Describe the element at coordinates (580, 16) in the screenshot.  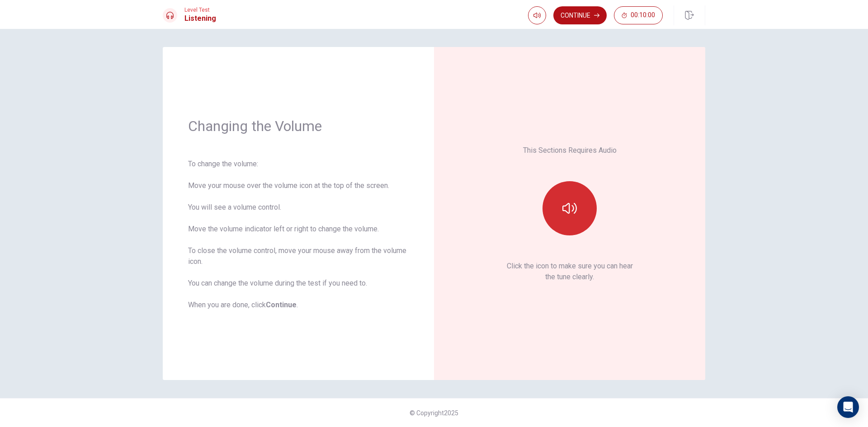
I see `button: Continue` at that location.